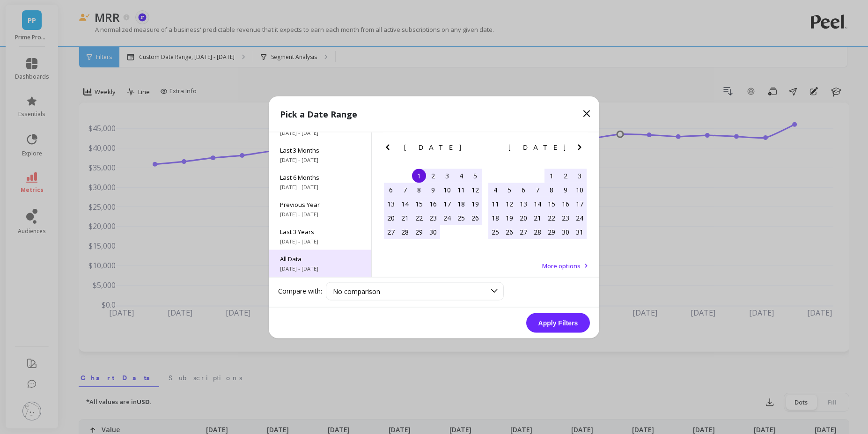 Image resolution: width=868 pixels, height=434 pixels. What do you see at coordinates (447, 204) in the screenshot?
I see `div: Choose Thursday, April 17th, 2025` at bounding box center [447, 204].